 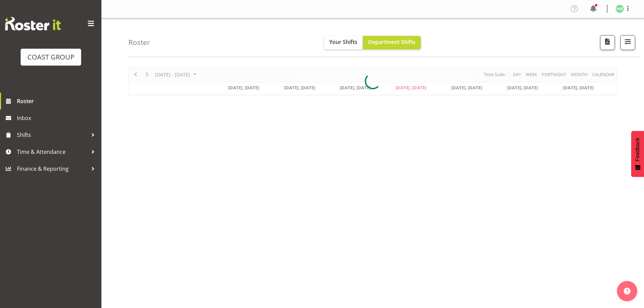 I want to click on span: Your Shifts, so click(x=343, y=42).